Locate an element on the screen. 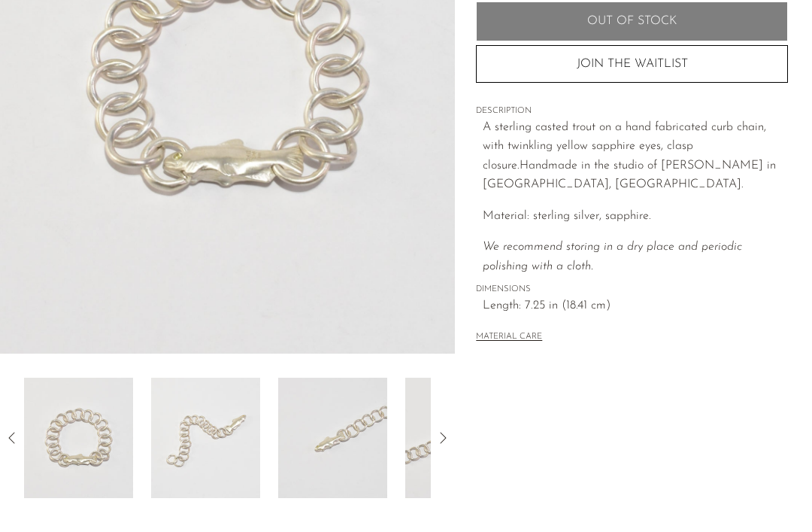  span: DESCRIPTION is located at coordinates (632, 111).